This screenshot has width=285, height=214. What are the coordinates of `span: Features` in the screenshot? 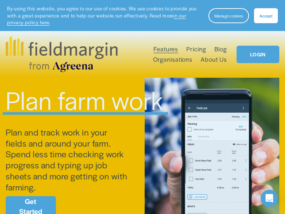 It's located at (166, 49).